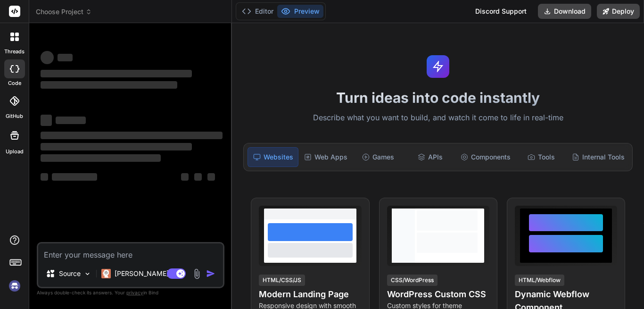  I want to click on div: Internal Tools, so click(598, 157).